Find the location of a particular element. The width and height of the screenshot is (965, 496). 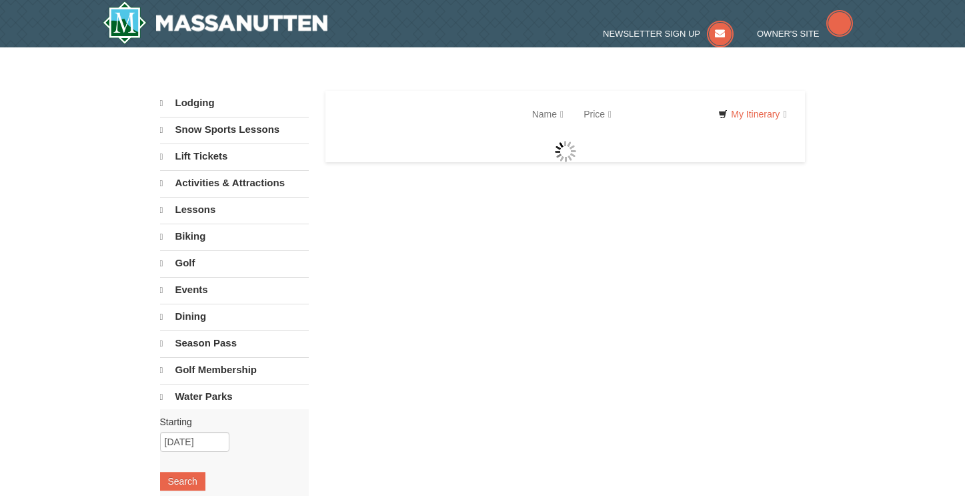

a: Lift Tickets is located at coordinates (234, 156).